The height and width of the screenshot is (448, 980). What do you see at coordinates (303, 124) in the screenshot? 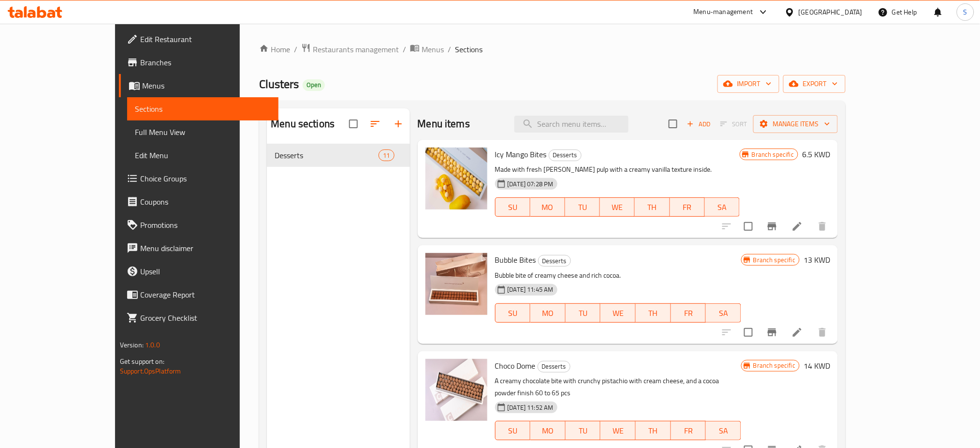
I see `h2: Menu sections` at bounding box center [303, 124].